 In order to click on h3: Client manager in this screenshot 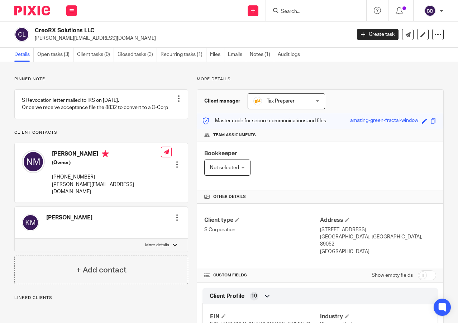, I will do `click(222, 101)`.